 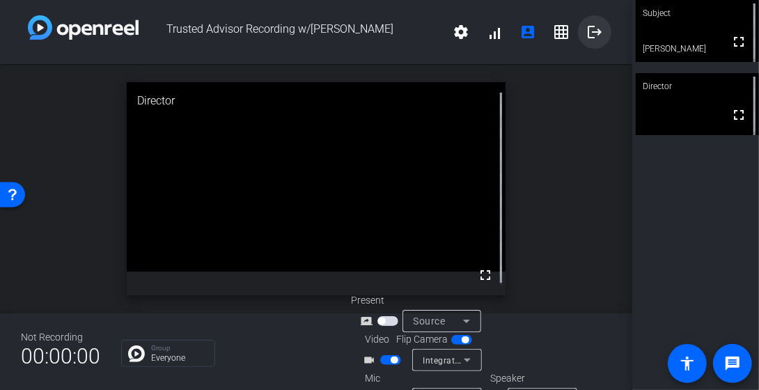 I want to click on button: signal_cellular_alt, so click(x=494, y=32).